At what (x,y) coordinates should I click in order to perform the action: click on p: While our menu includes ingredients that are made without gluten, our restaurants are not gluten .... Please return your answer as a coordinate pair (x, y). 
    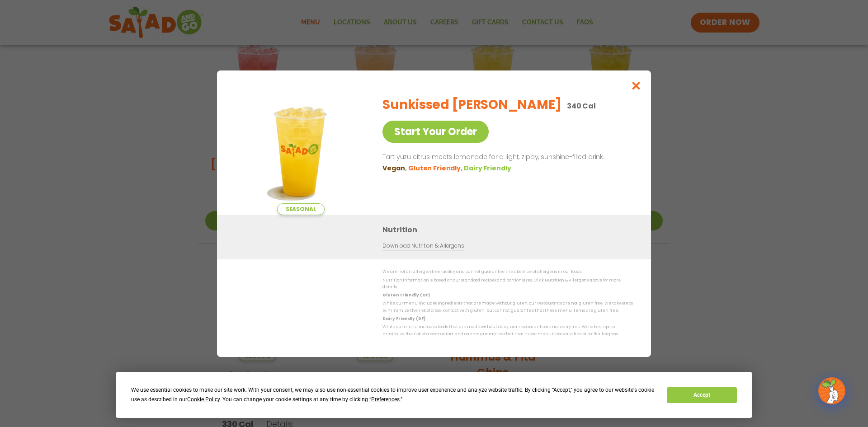
    Looking at the image, I should click on (508, 307).